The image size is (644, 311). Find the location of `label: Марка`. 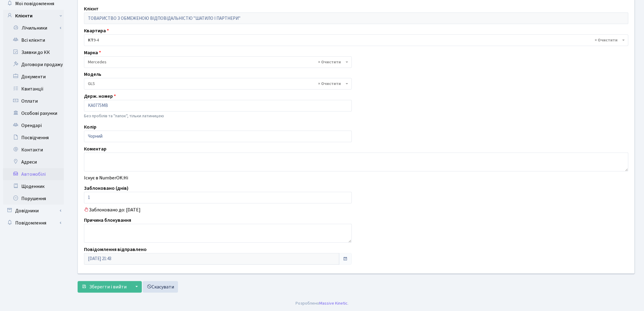

label: Марка is located at coordinates (92, 53).